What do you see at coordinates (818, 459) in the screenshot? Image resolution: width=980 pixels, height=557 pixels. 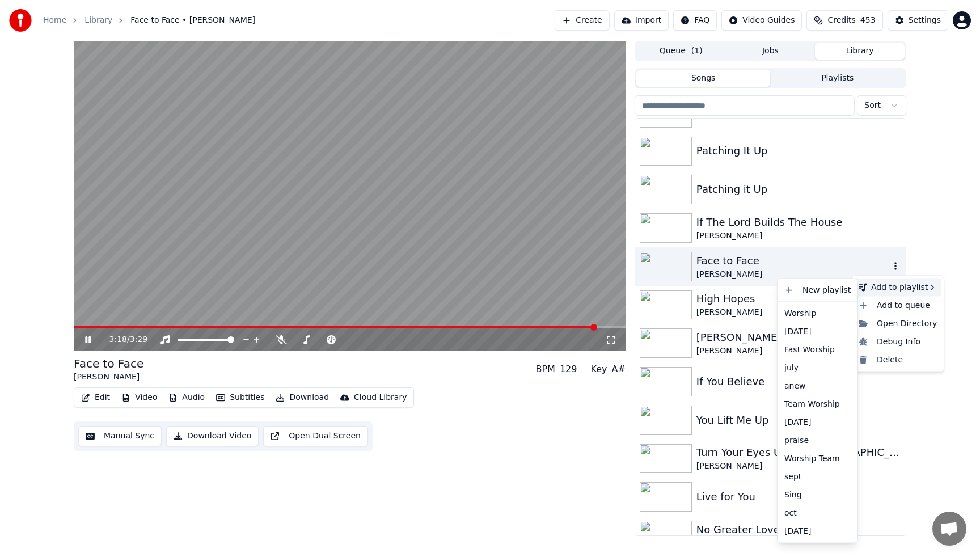 I see `div: Worship Team` at bounding box center [818, 459].